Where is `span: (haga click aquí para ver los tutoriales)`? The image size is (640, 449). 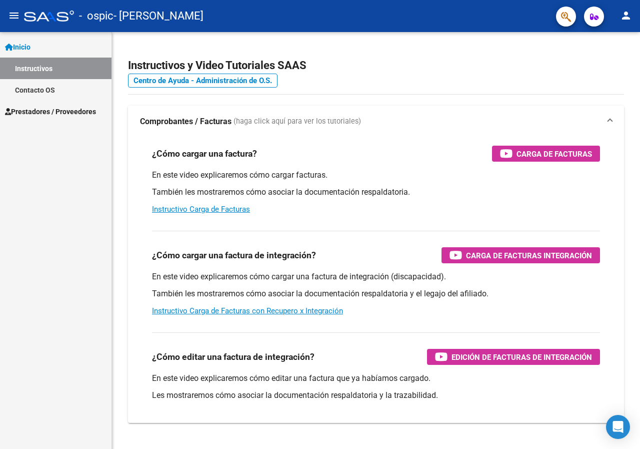 span: (haga click aquí para ver los tutoriales) is located at coordinates (297, 122).